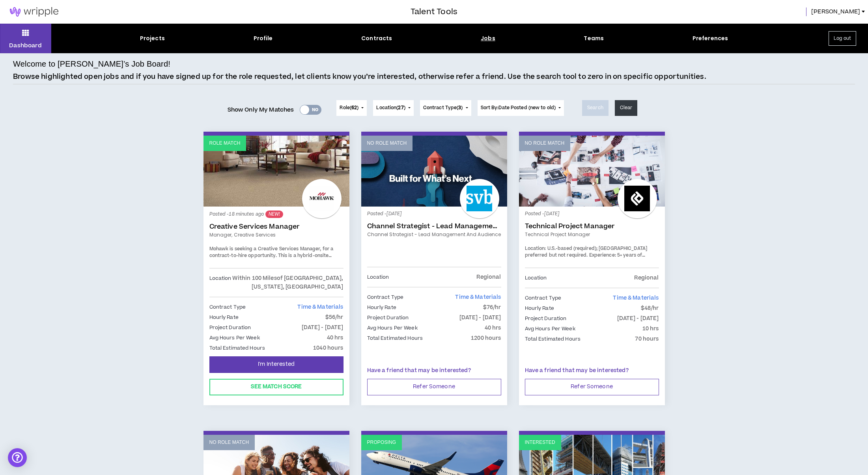  Describe the element at coordinates (646, 339) in the screenshot. I see `p: 70 hours` at that location.